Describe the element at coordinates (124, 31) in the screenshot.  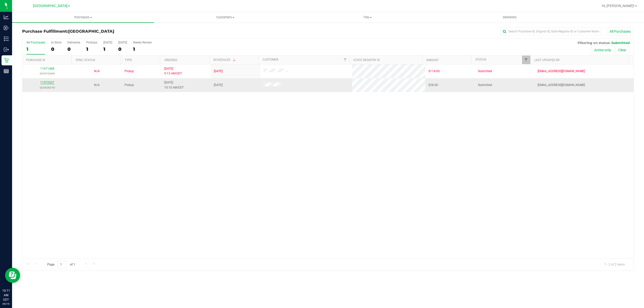
I see `h3: Purchase Fulfillment:` at that location.